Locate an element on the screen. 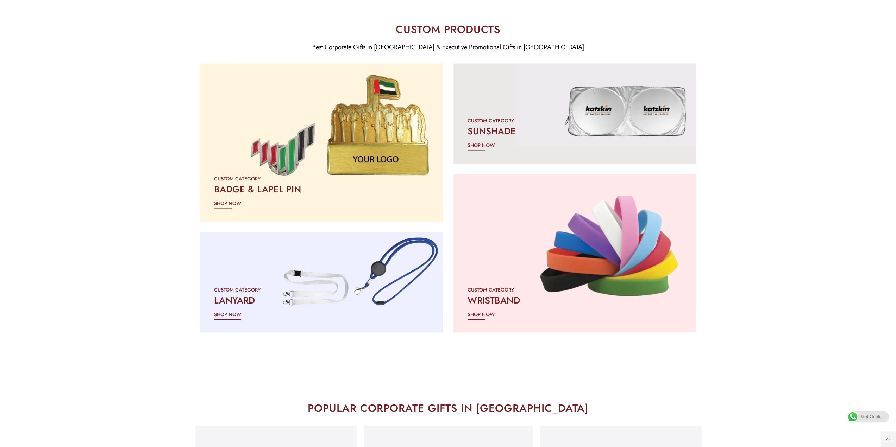 This screenshot has height=447, width=896. a: CUSTOM CATEGORY SUNSHADE SHOP NOW is located at coordinates (575, 113).